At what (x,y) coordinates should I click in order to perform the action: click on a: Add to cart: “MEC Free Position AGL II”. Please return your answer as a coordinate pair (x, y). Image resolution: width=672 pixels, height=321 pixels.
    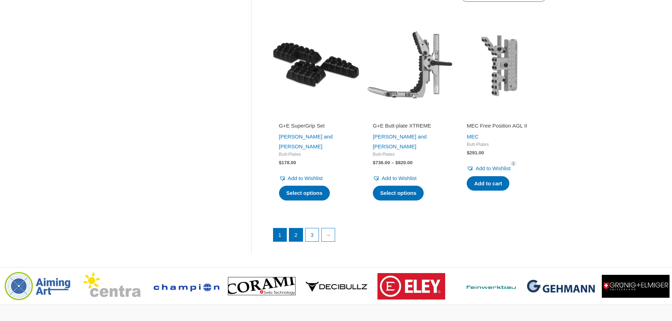
    Looking at the image, I should click on (488, 184).